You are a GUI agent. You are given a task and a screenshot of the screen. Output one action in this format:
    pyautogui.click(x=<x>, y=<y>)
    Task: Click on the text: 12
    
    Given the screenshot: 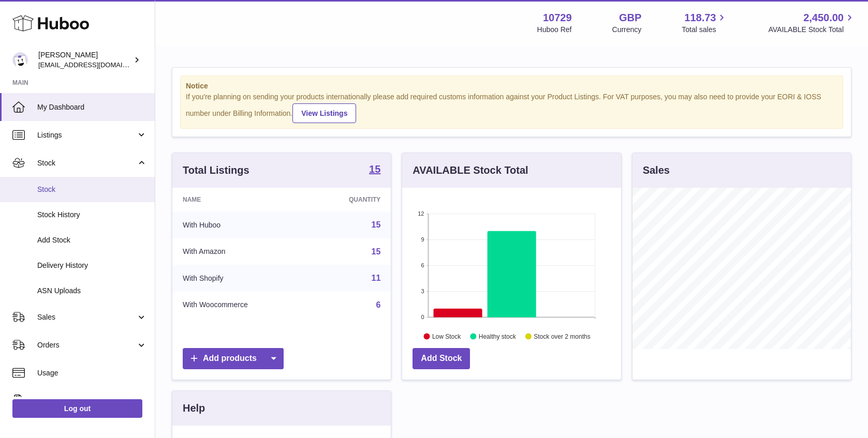 What is the action you would take?
    pyautogui.click(x=422, y=214)
    